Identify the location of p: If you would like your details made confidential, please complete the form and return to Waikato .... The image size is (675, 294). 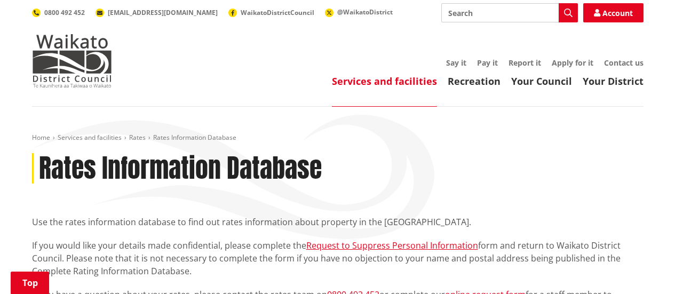
(338, 258).